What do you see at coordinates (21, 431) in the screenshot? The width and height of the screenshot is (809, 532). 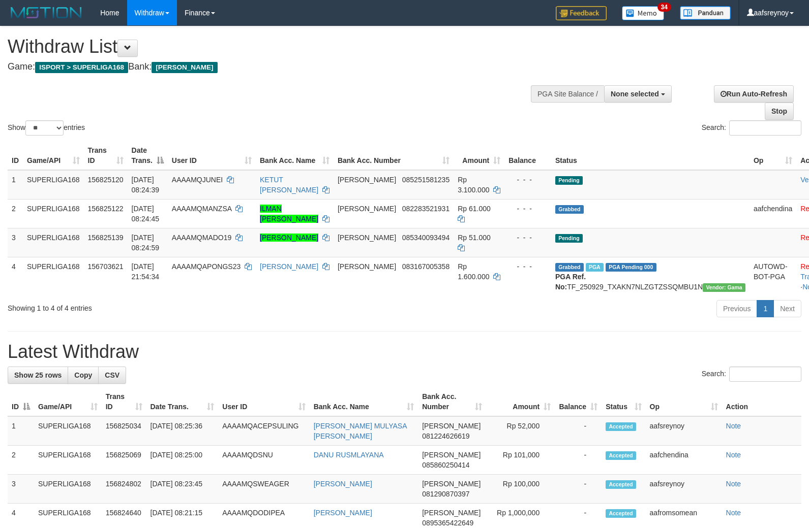 I see `td: 1` at bounding box center [21, 431].